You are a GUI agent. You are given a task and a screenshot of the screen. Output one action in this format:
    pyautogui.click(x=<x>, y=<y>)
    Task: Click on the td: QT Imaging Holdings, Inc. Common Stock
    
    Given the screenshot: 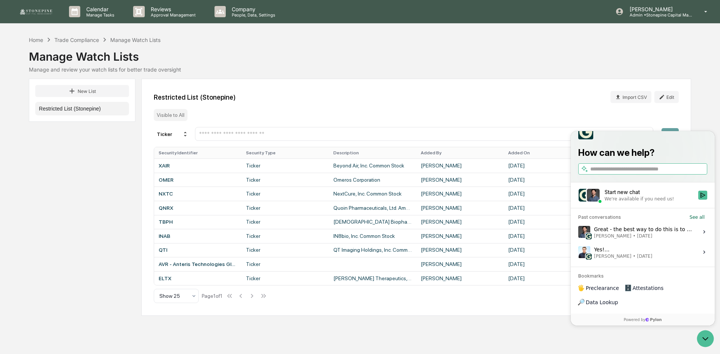 What is the action you would take?
    pyautogui.click(x=372, y=250)
    